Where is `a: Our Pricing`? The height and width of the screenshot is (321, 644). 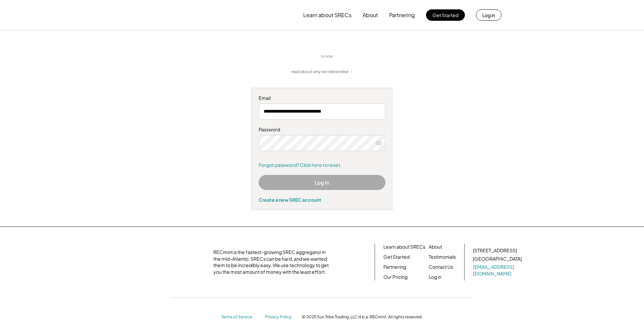 a: Our Pricing is located at coordinates (395, 277).